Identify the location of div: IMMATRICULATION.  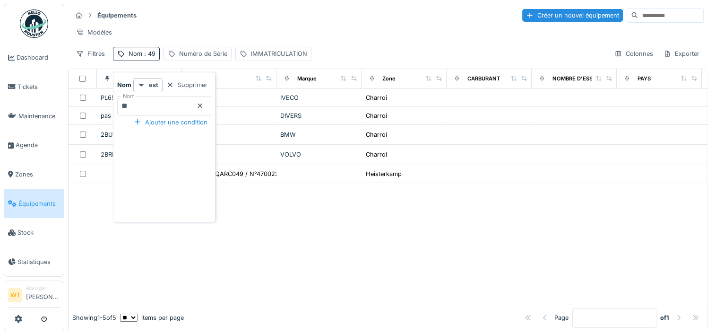
(279, 53).